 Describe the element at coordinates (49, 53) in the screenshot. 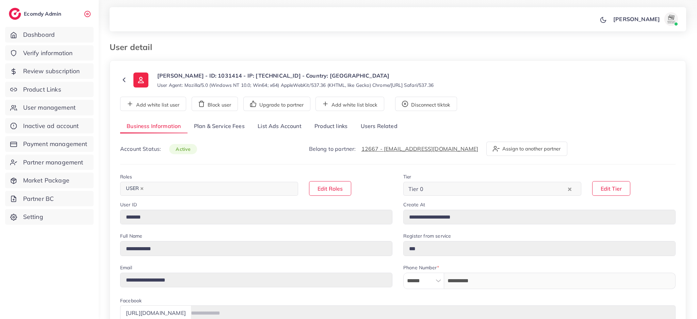

I see `a: Verify information` at that location.